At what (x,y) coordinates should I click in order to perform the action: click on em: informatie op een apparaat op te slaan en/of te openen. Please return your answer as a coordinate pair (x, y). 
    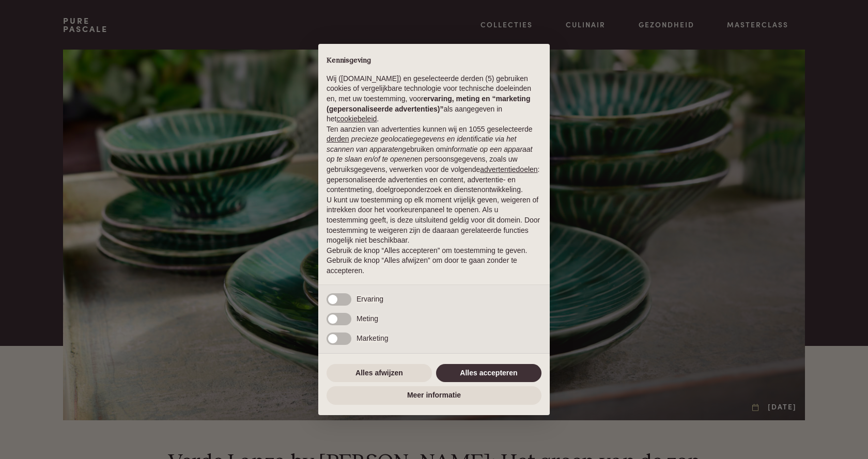
    Looking at the image, I should click on (429, 154).